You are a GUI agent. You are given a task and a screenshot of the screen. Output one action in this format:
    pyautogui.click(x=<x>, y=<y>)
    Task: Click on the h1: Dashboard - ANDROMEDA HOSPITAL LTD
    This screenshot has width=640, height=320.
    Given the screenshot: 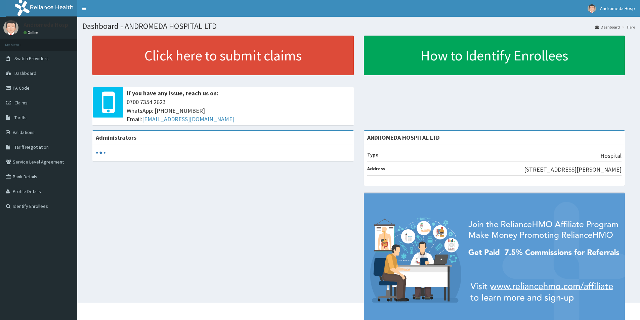 What is the action you would take?
    pyautogui.click(x=358, y=26)
    